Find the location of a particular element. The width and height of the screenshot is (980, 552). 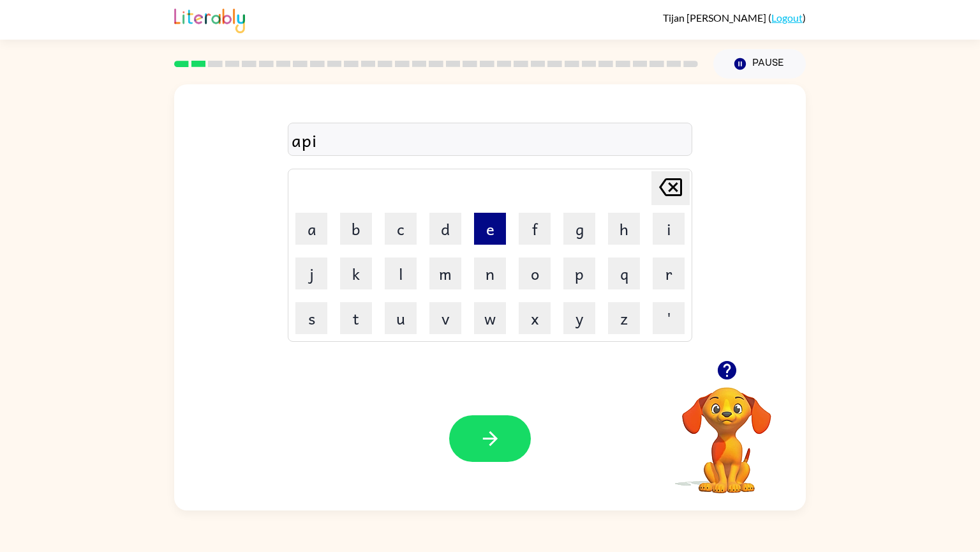

button: e is located at coordinates (490, 229).